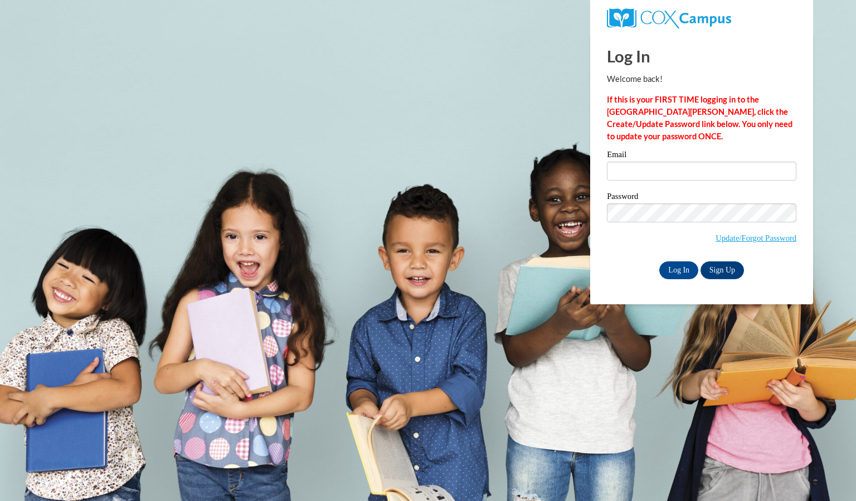 This screenshot has width=856, height=501. What do you see at coordinates (723, 270) in the screenshot?
I see `a: Sign Up` at bounding box center [723, 270].